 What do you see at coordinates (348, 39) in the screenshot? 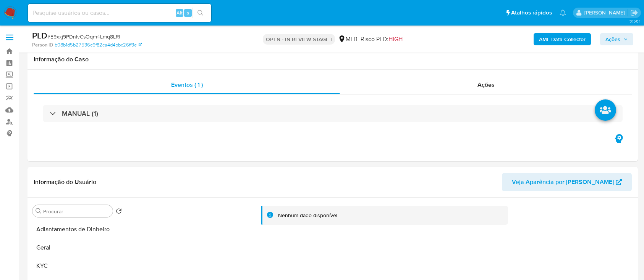
I see `div: MLB` at bounding box center [348, 39].